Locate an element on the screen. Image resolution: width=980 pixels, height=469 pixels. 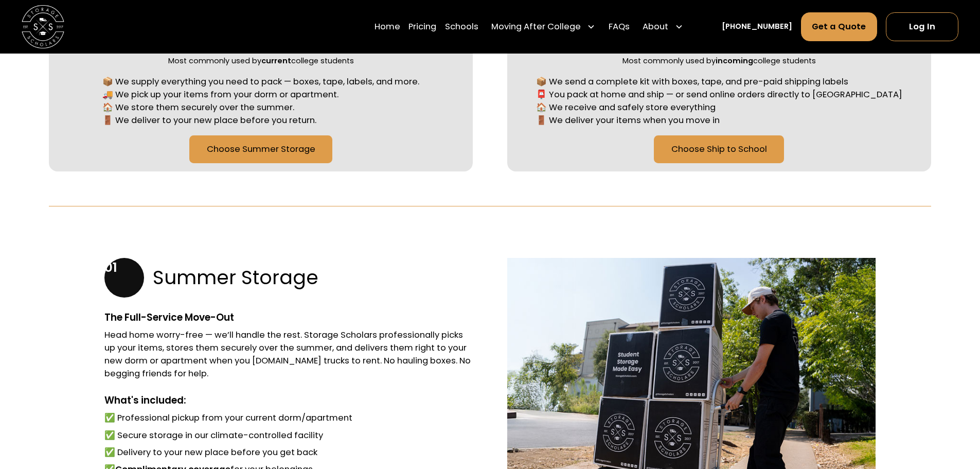
a: home is located at coordinates (43, 27).